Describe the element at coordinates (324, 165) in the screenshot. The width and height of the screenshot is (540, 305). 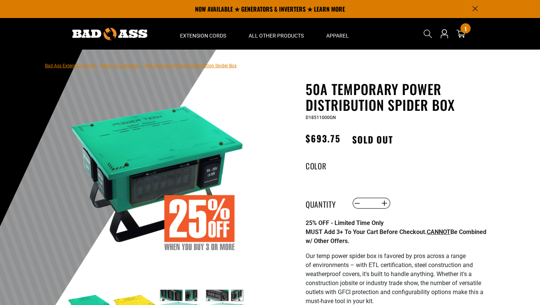
I see `legend: Color` at that location.